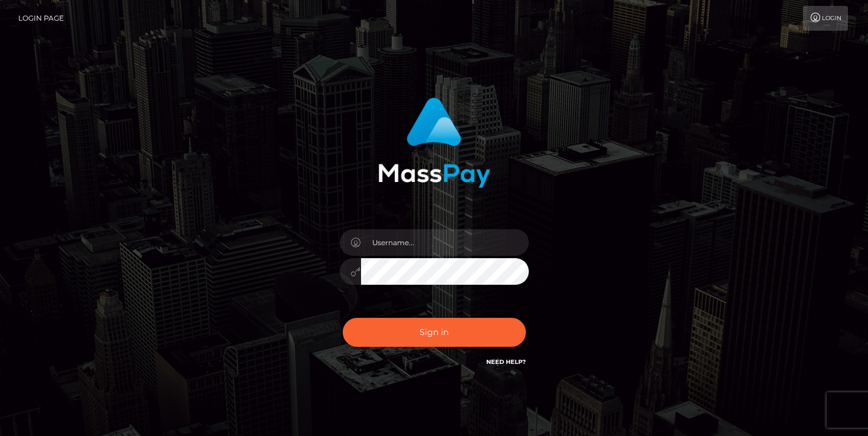 The width and height of the screenshot is (868, 436). I want to click on a: Login, so click(826, 18).